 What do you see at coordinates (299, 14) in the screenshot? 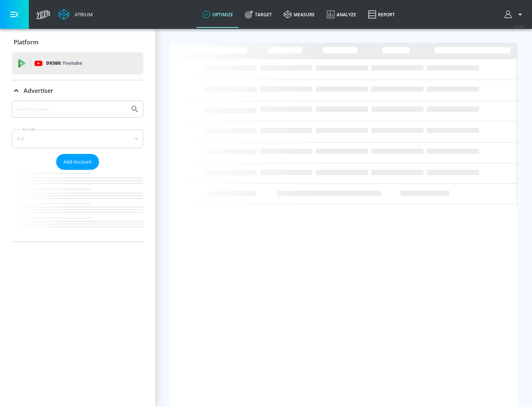
I see `a: measure` at bounding box center [299, 14].